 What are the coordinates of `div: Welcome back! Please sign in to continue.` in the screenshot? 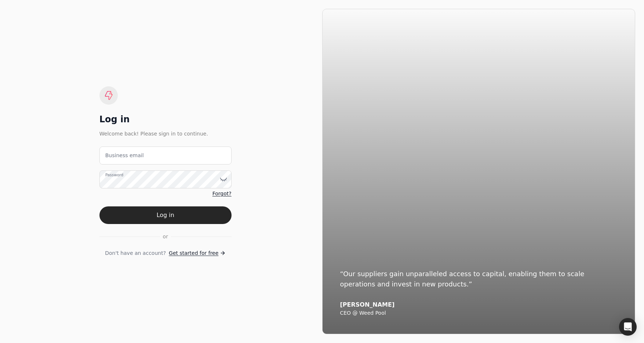 It's located at (165, 134).